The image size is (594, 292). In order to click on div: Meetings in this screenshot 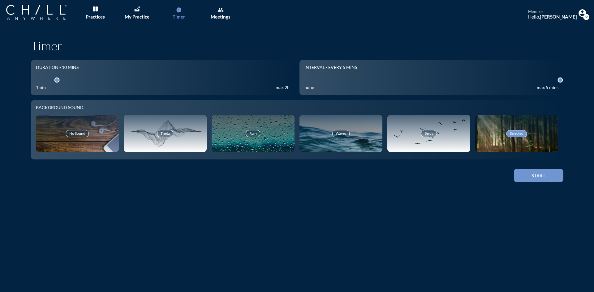, I will do `click(220, 17)`.